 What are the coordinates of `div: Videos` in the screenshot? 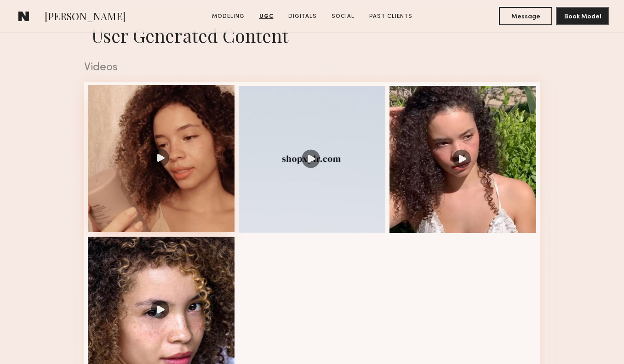 It's located at (312, 67).